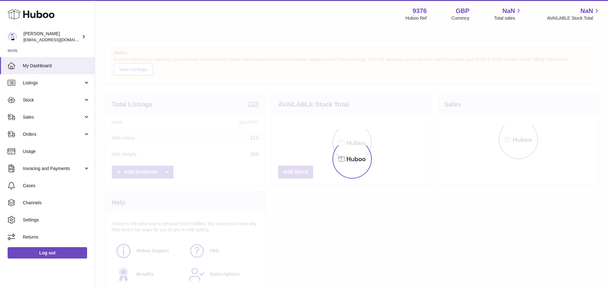 This screenshot has width=608, height=289. Describe the element at coordinates (420, 11) in the screenshot. I see `strong: 9376` at that location.